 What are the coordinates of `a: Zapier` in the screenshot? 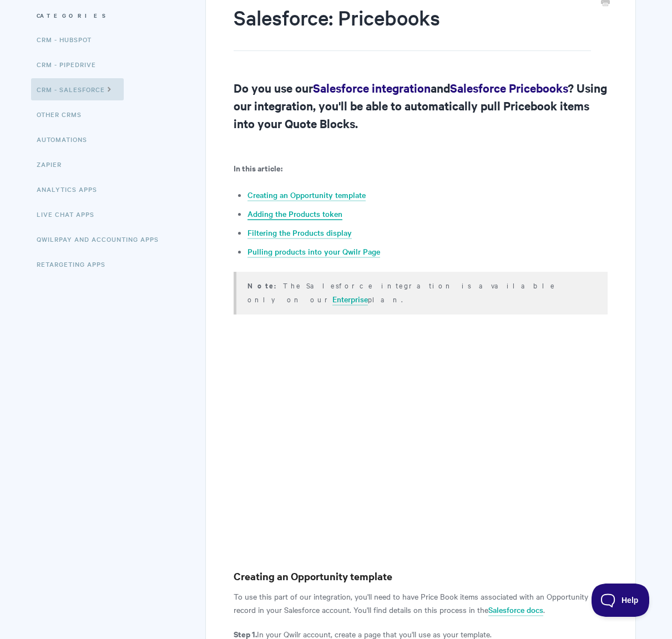 It's located at (53, 164).